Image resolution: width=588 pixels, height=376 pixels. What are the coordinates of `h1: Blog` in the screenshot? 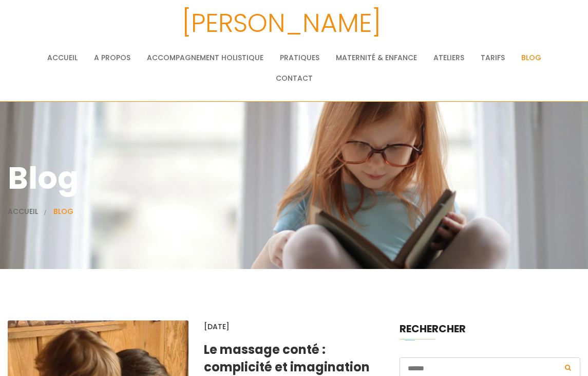 It's located at (294, 178).